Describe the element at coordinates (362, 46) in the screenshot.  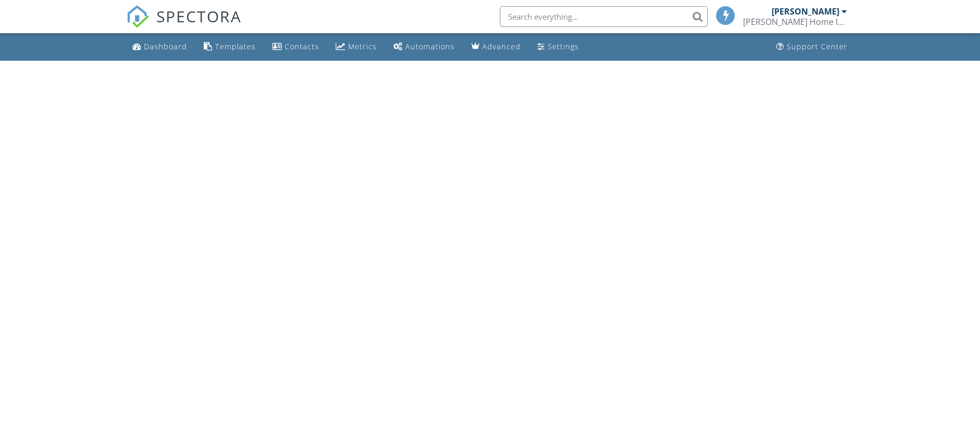
I see `div: Metrics` at that location.